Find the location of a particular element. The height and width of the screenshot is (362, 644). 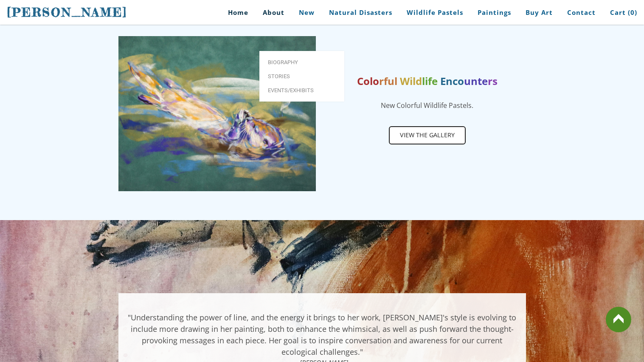

a: Paintings is located at coordinates (494, 12).